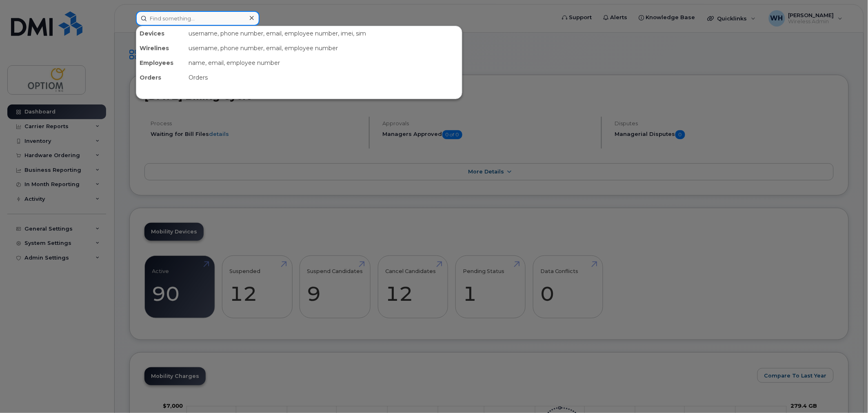 Image resolution: width=868 pixels, height=413 pixels. What do you see at coordinates (161, 48) in the screenshot?
I see `div: Wirelines` at bounding box center [161, 48].